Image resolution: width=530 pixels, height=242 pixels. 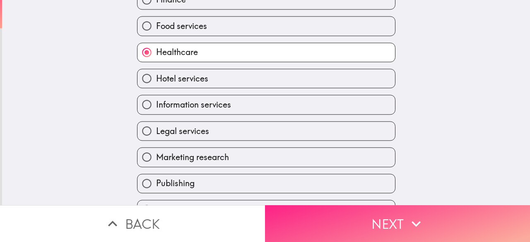 I want to click on button: Legal services, so click(x=266, y=131).